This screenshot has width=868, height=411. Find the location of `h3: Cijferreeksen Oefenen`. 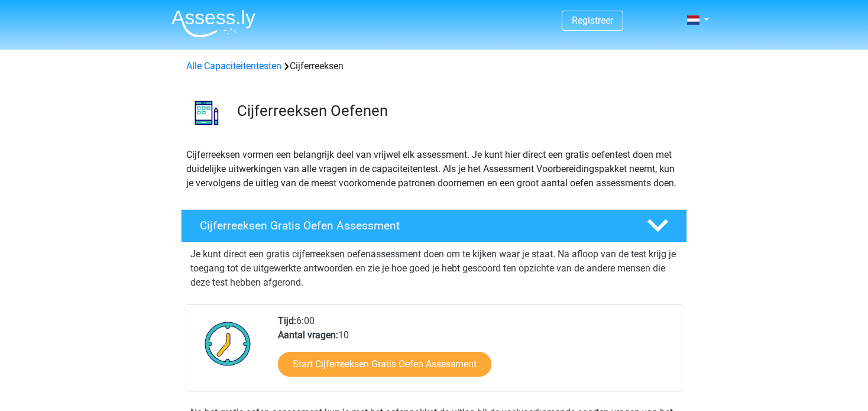

h3: Cijferreeksen Oefenen is located at coordinates (457, 110).